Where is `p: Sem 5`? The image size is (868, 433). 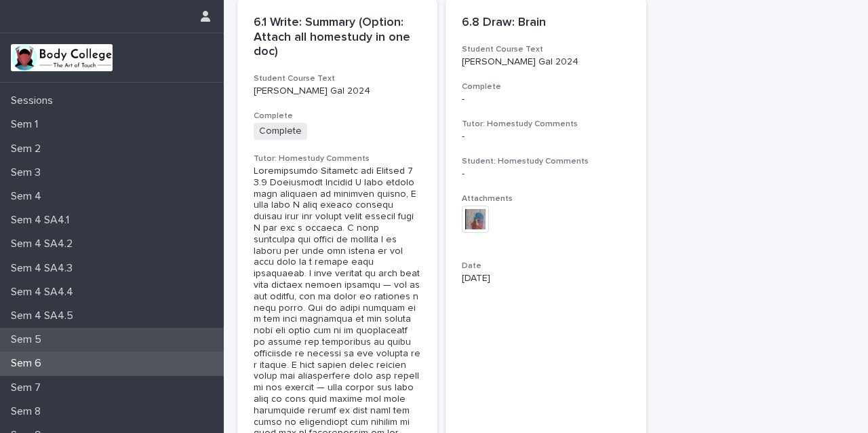
p: Sem 5 is located at coordinates (28, 339).